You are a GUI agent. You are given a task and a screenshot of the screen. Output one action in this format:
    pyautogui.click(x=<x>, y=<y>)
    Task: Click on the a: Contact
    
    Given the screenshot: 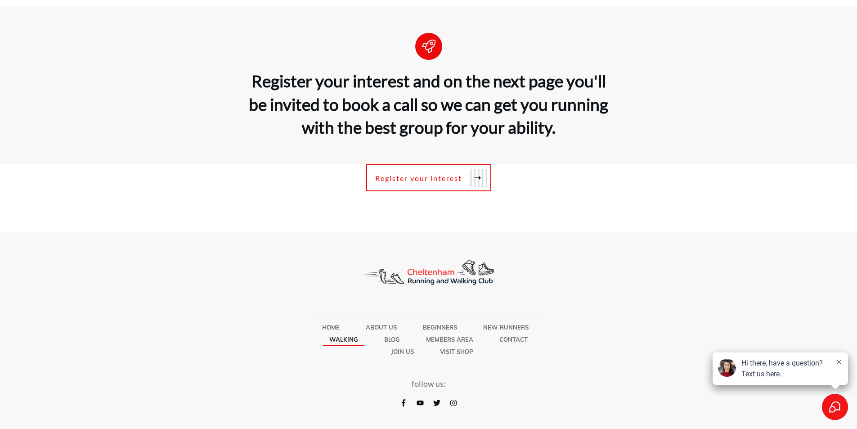 What is the action you would take?
    pyautogui.click(x=513, y=339)
    